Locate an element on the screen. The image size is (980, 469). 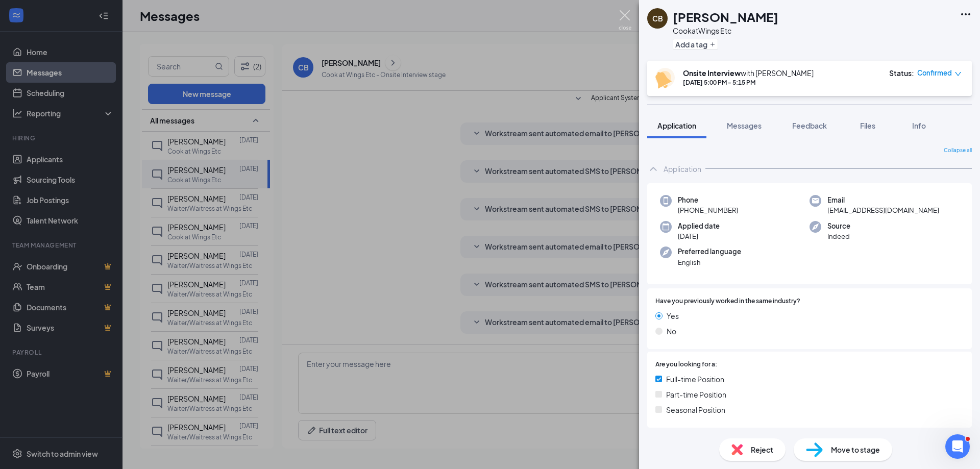
div: CB is located at coordinates (658, 19).